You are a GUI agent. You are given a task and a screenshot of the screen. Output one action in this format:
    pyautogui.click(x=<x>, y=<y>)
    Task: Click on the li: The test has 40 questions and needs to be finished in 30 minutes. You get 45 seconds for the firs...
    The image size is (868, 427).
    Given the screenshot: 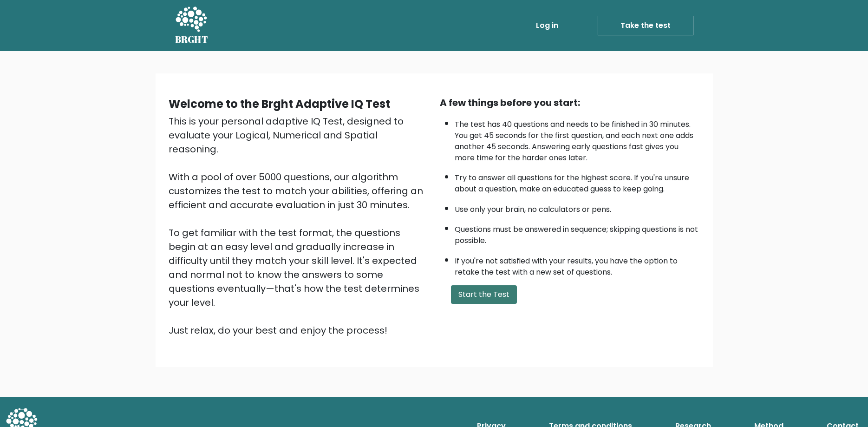 What is the action you would take?
    pyautogui.click(x=578, y=139)
    